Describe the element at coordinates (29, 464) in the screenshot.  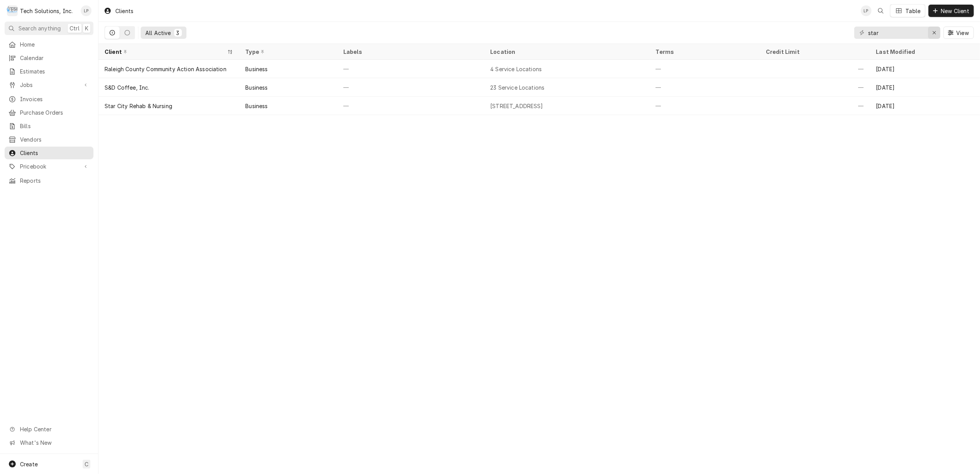
I see `span: Create` at that location.